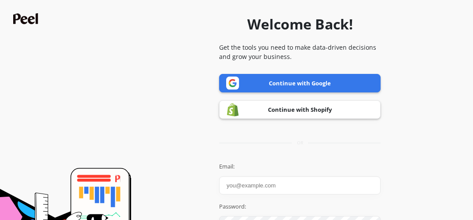  What do you see at coordinates (300, 167) in the screenshot?
I see `label: Email:` at bounding box center [300, 167].